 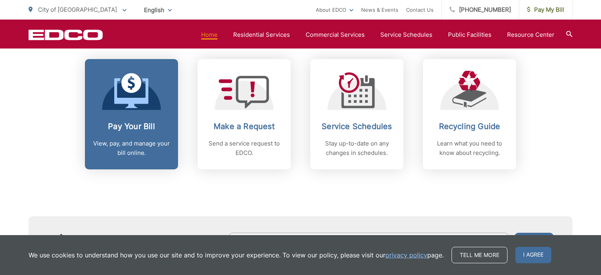 I want to click on a: Tell me more, so click(x=479, y=255).